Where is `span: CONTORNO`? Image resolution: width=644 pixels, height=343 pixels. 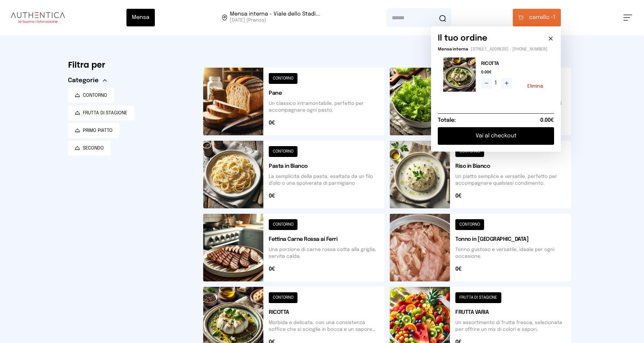 span: CONTORNO is located at coordinates (95, 95).